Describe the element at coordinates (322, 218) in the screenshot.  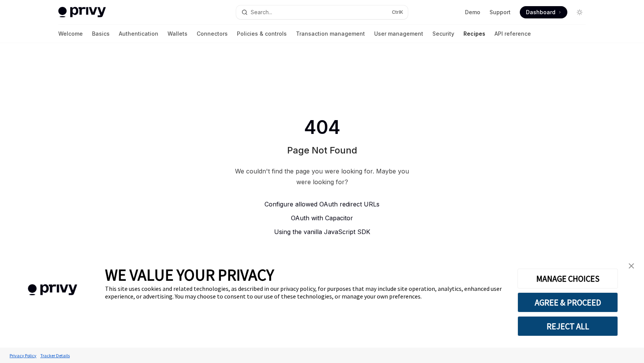
I see `a: OAuth with Capacitor` at that location.